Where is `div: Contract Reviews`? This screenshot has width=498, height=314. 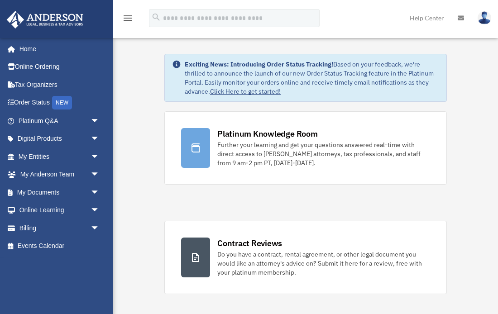
div: Contract Reviews is located at coordinates (249, 243).